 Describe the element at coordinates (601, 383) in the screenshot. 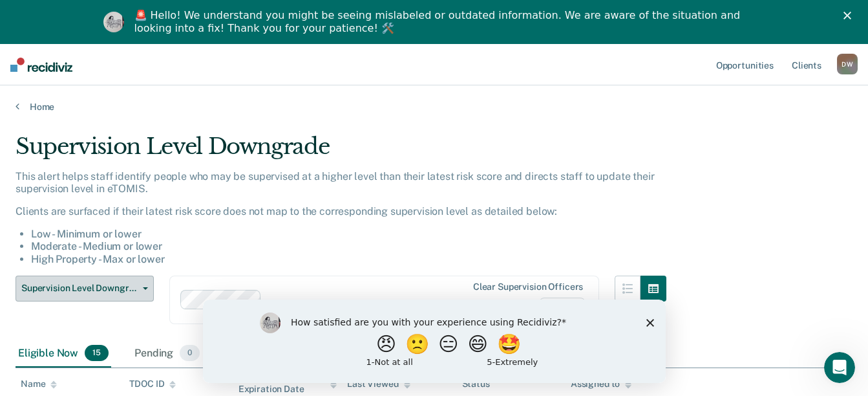

I see `div: Assigned to` at that location.